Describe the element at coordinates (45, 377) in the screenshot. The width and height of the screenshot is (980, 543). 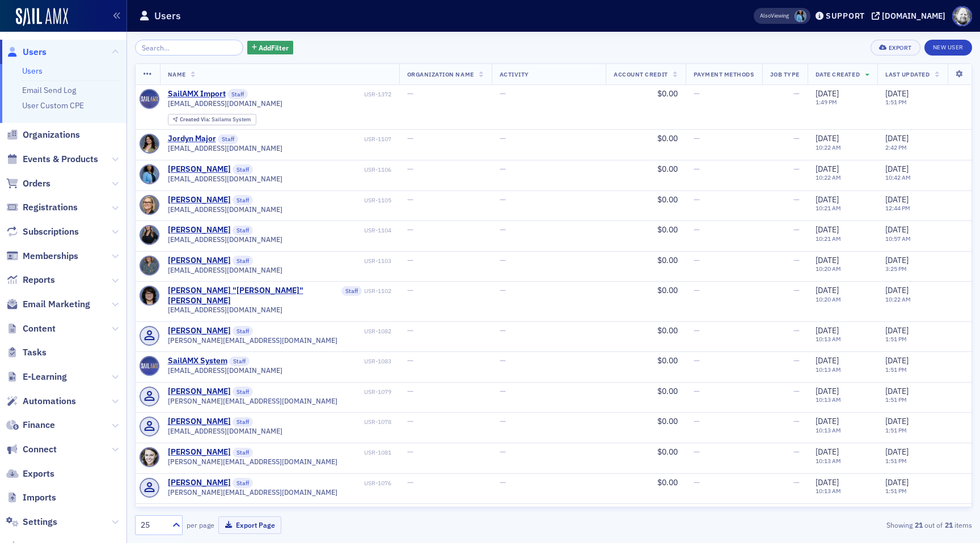
I see `span: E-Learning` at that location.